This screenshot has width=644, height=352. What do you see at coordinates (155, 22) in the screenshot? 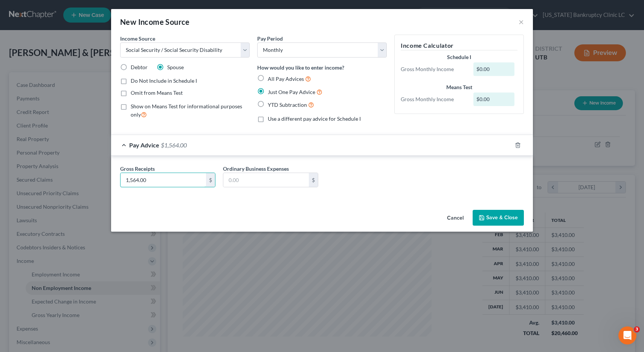
I see `div: New Income Source` at bounding box center [155, 22].